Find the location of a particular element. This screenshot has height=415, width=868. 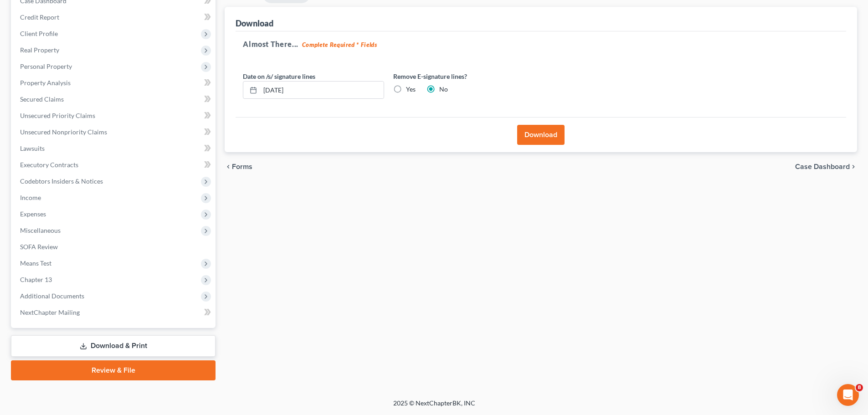

i: chevron_right is located at coordinates (853, 167).